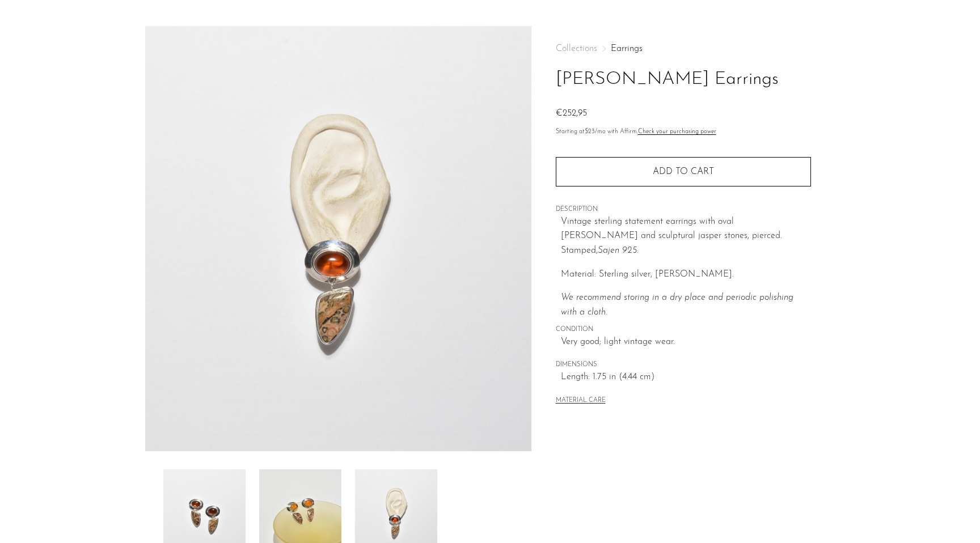  Describe the element at coordinates (581, 401) in the screenshot. I see `button: MATERIAL CARE` at that location.